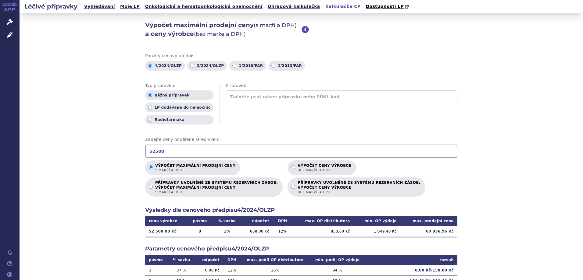 The height and width of the screenshot is (280, 583). What do you see at coordinates (156, 271) in the screenshot?
I see `td: 1` at bounding box center [156, 271].